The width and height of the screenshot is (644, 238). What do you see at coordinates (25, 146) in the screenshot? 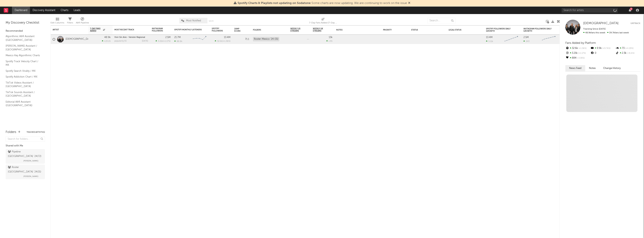
I see `div: Shared with Me` at bounding box center [25, 146].